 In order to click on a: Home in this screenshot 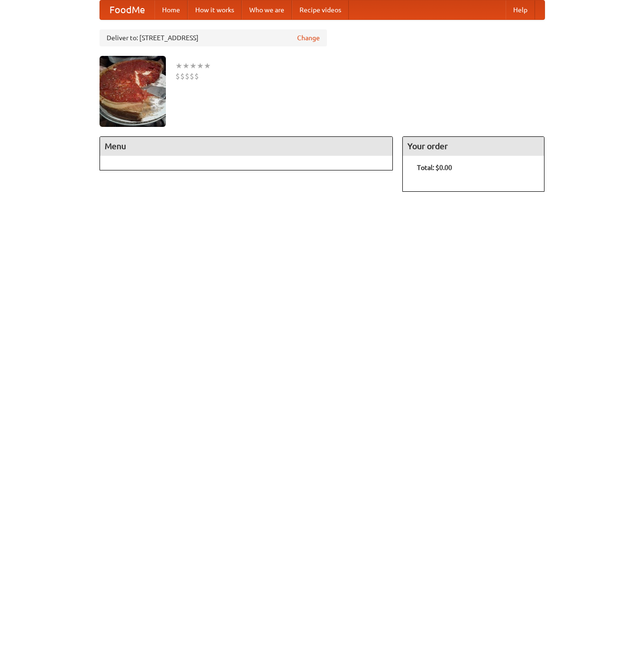, I will do `click(171, 10)`.